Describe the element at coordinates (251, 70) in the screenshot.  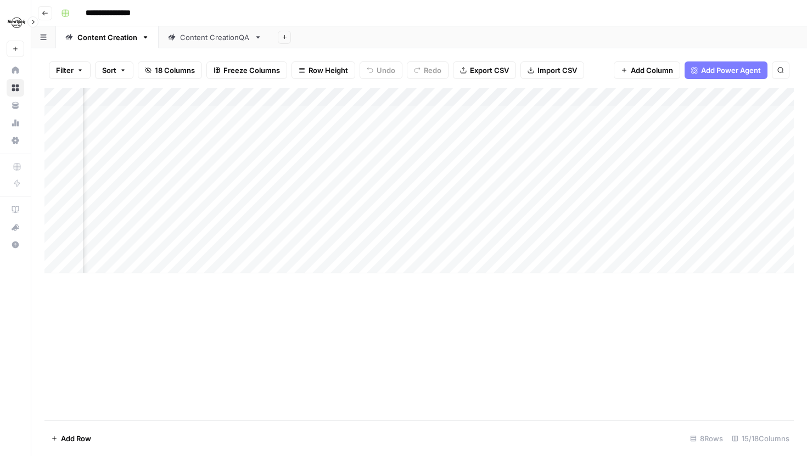
I see `span: Freeze Columns` at that location.